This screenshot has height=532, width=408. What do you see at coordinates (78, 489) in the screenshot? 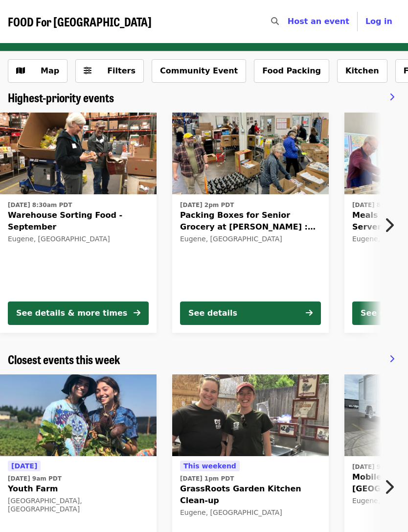
I see `span: Youth Farm` at bounding box center [78, 489].